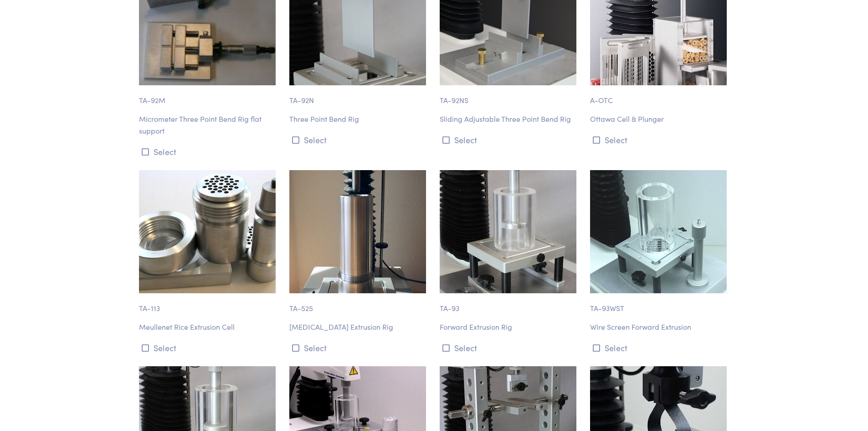 The width and height of the screenshot is (868, 431). Describe the element at coordinates (510, 304) in the screenshot. I see `p: TA-93` at that location.